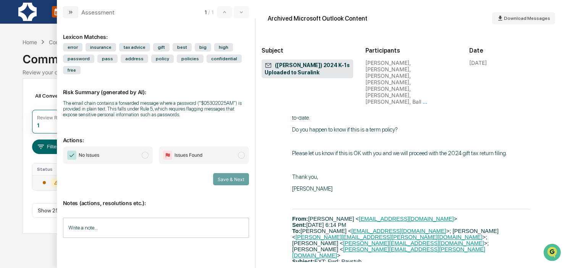  Describe the element at coordinates (30, 42) in the screenshot. I see `div: Home` at that location.